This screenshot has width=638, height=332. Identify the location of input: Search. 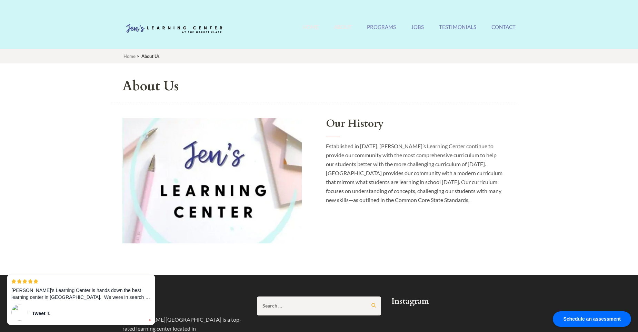
(373, 305).